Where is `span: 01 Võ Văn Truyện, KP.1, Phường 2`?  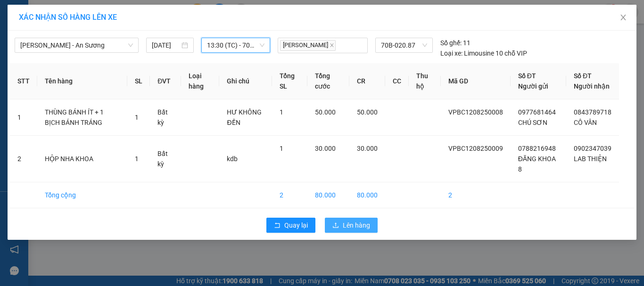 span: 01 Võ Văn Truyện, KP.1, Phường 2 is located at coordinates (102, 34).